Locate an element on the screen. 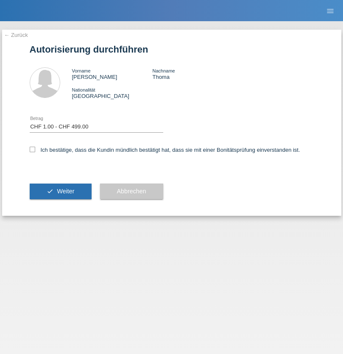 The width and height of the screenshot is (343, 354). span: Abbrechen is located at coordinates (131, 191).